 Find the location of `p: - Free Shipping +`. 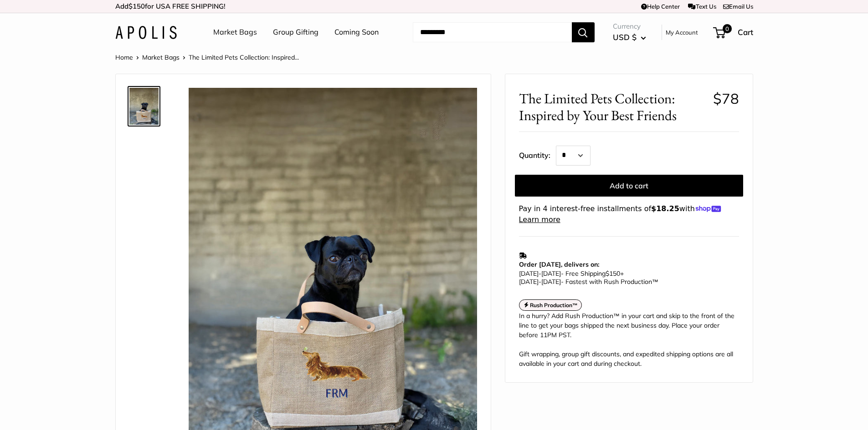

p: - Free Shipping + is located at coordinates (626, 278).